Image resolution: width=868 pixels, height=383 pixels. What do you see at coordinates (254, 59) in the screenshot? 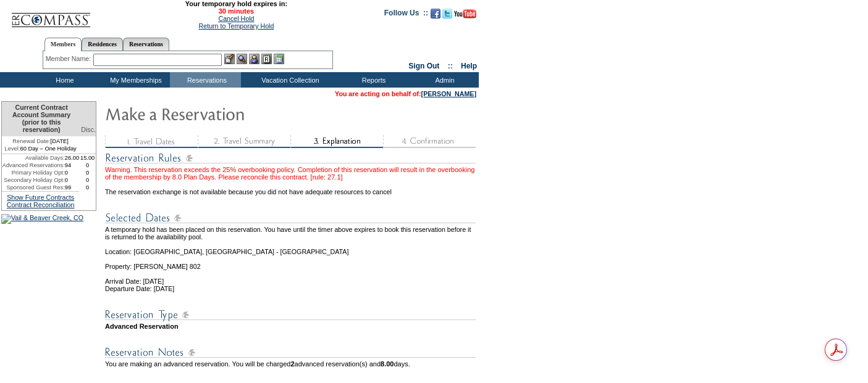
I see `img: Impersonate` at bounding box center [254, 59].